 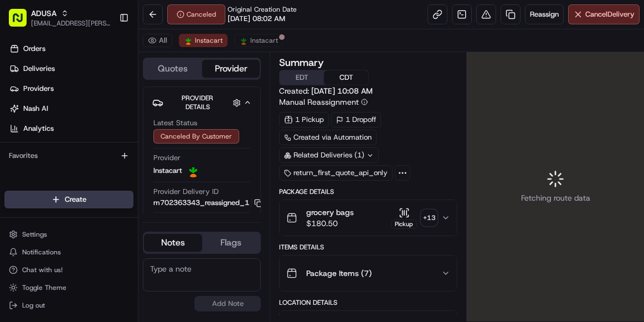 What do you see at coordinates (429, 218) in the screenshot?
I see `div: + 13` at bounding box center [429, 218].